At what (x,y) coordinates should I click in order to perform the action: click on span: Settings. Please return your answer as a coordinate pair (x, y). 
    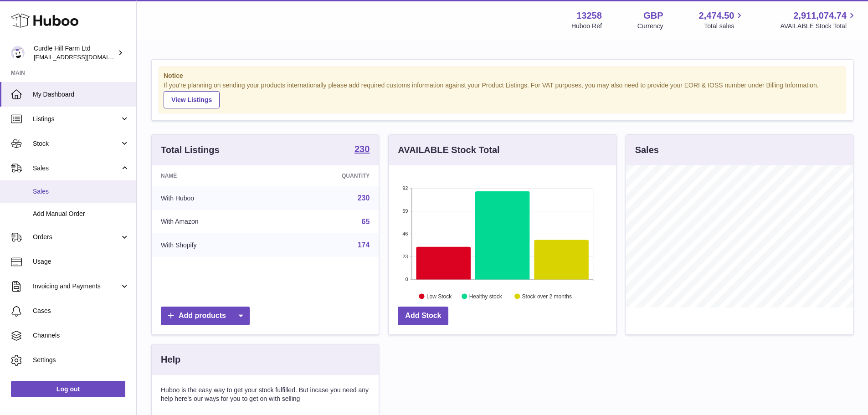
    Looking at the image, I should click on (81, 360).